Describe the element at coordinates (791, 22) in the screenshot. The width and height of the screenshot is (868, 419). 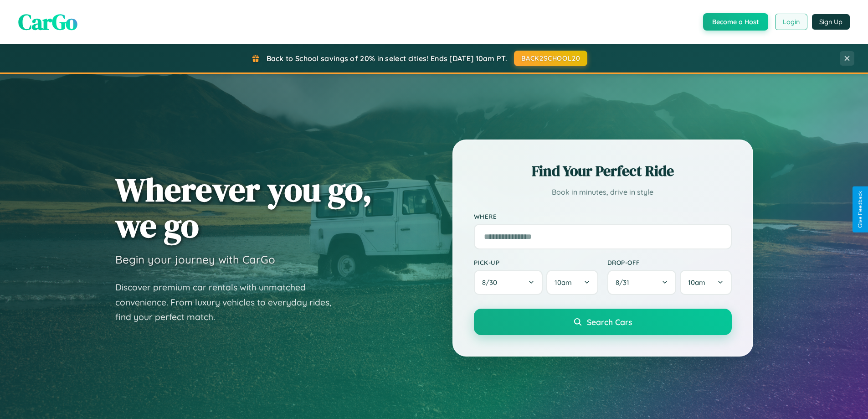
I see `button: Login` at that location.